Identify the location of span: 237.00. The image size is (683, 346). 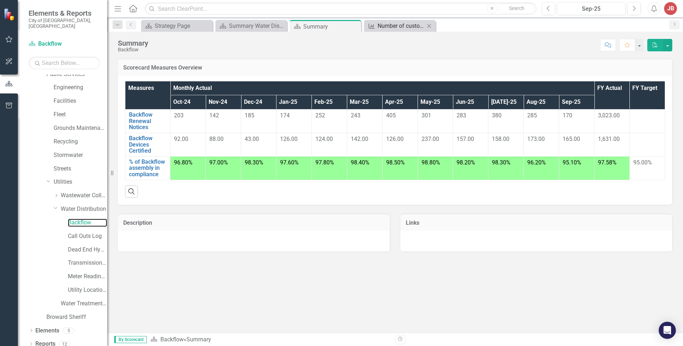
(430, 139).